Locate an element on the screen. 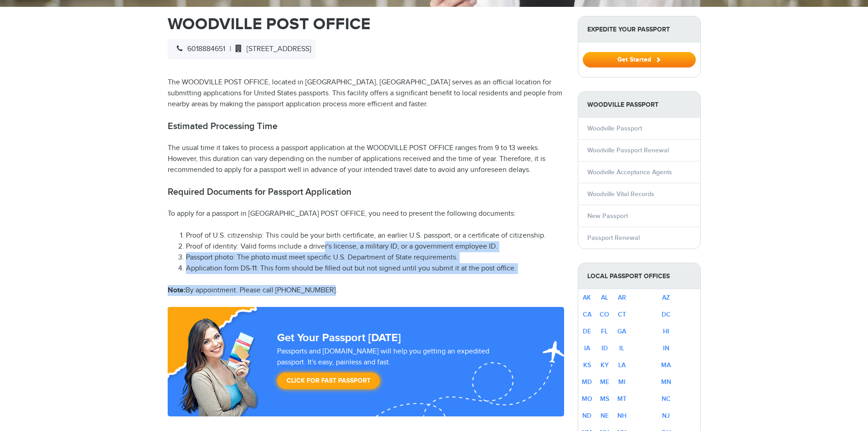  strong: Woodville Passport is located at coordinates (639, 105).